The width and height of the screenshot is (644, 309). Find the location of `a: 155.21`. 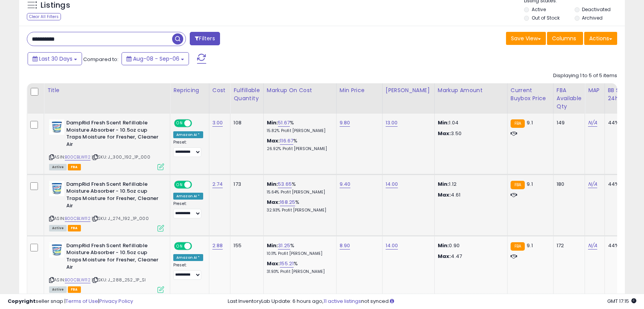

a: 155.21 is located at coordinates (287, 264).